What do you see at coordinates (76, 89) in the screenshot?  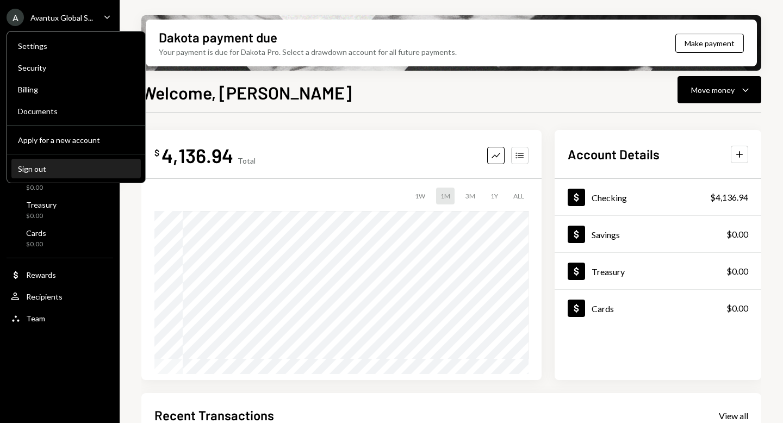 I see `a: Billing` at bounding box center [76, 89].